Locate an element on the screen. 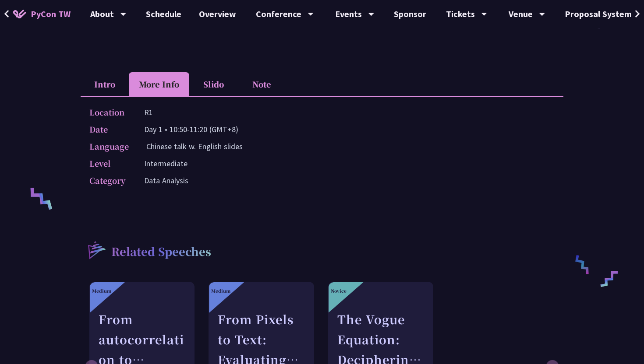  p: Date is located at coordinates (107, 129).